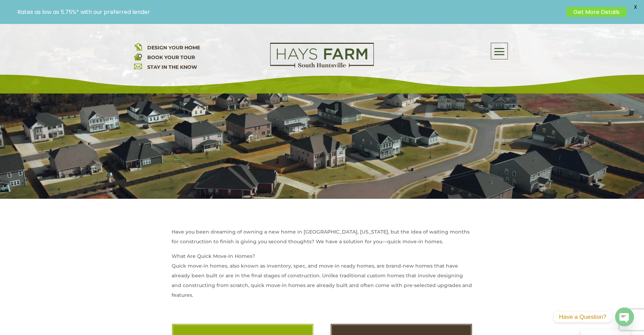 This screenshot has width=644, height=335. What do you see at coordinates (174, 48) in the screenshot?
I see `span: DESIGN YOUR HOME` at bounding box center [174, 48].